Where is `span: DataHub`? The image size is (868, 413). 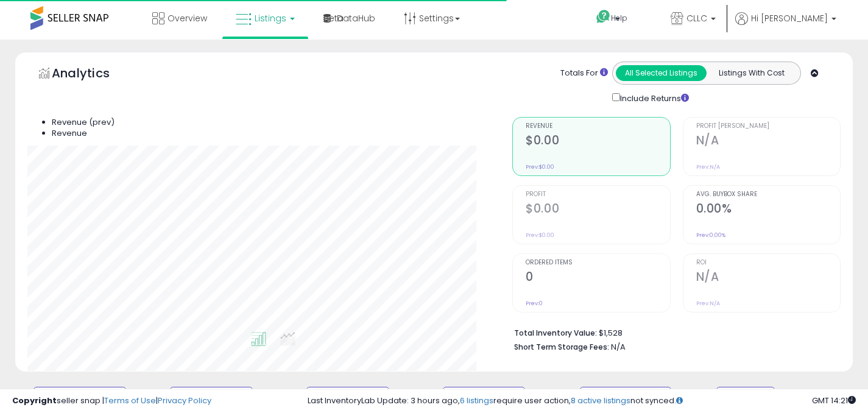
span: DataHub is located at coordinates (356, 18).